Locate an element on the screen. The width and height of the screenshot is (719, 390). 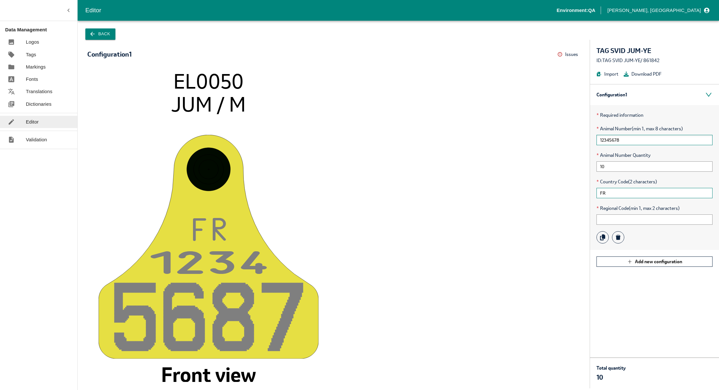
span: Country Code (2 characters) is located at coordinates (654, 182).